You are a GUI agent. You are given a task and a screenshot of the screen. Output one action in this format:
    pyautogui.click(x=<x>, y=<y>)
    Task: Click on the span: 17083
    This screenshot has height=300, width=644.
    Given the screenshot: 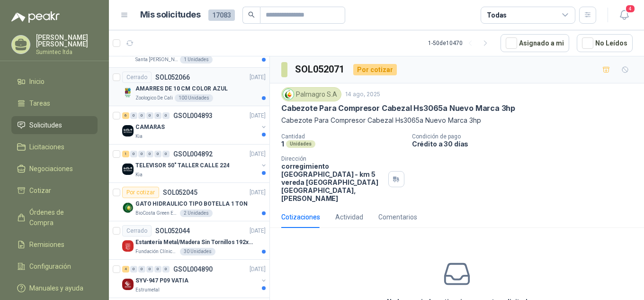 What is the action you would take?
    pyautogui.click(x=222, y=15)
    